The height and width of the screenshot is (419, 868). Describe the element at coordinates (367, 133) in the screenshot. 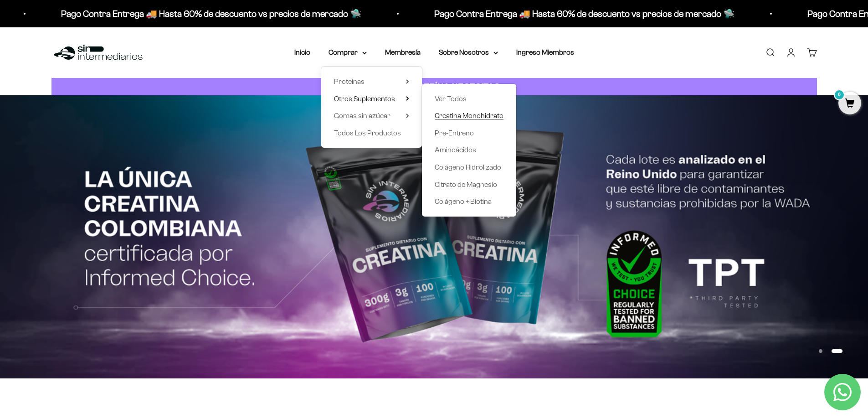

I see `span: Todos Los Productos` at that location.